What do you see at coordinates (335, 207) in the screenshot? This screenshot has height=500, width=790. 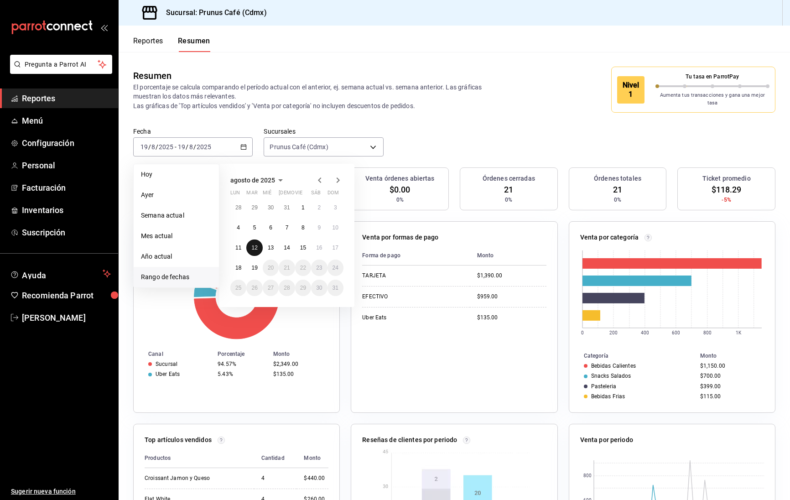 I see `button: 3 de agosto de 2025` at bounding box center [335, 207].